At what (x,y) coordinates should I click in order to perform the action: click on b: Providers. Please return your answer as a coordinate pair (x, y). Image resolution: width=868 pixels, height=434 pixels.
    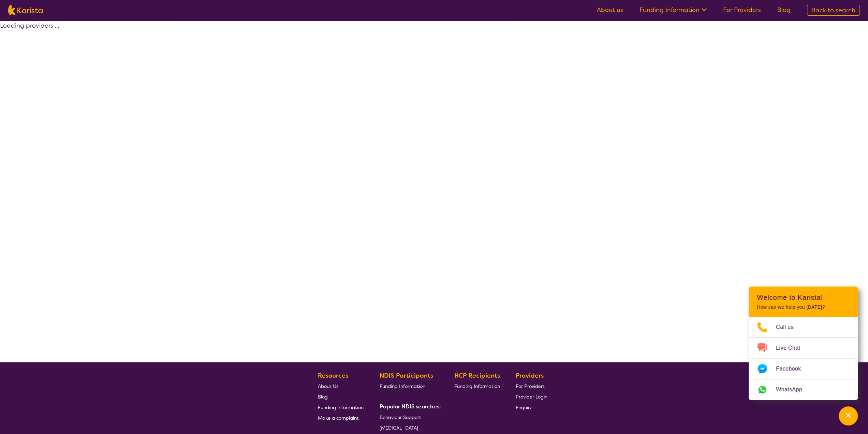
    Looking at the image, I should click on (530, 375).